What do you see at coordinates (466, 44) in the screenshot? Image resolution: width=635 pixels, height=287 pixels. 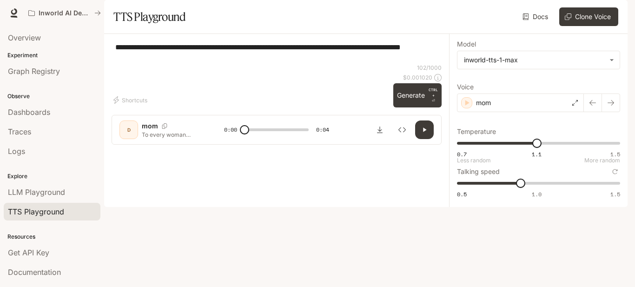 I see `p: Model` at bounding box center [466, 44].